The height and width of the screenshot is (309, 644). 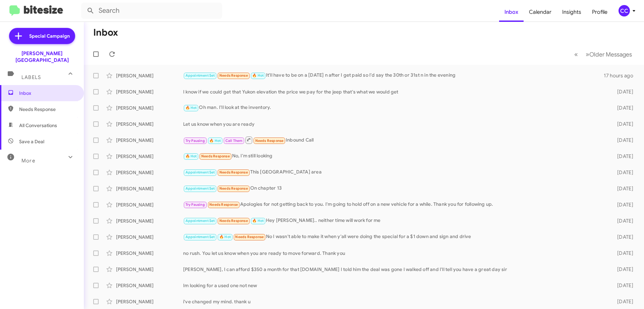 I want to click on div: Im looking for a used one not new, so click(x=395, y=285).